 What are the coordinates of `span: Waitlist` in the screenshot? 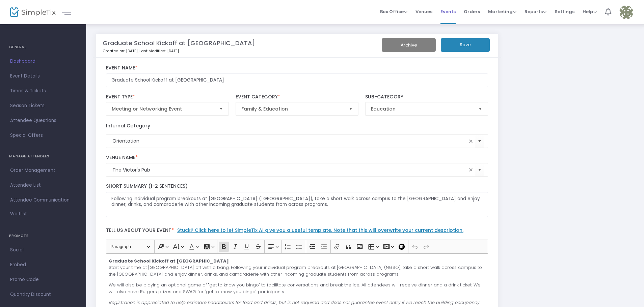 It's located at (19, 214).